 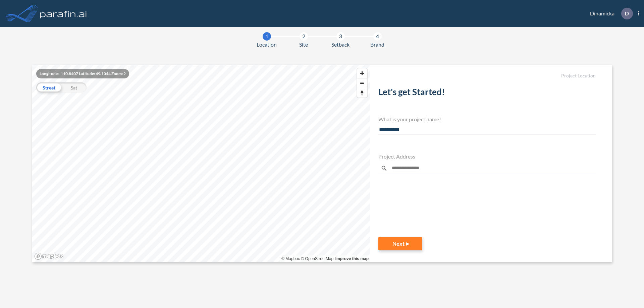 What do you see at coordinates (303, 36) in the screenshot?
I see `div: 2` at bounding box center [303, 36].